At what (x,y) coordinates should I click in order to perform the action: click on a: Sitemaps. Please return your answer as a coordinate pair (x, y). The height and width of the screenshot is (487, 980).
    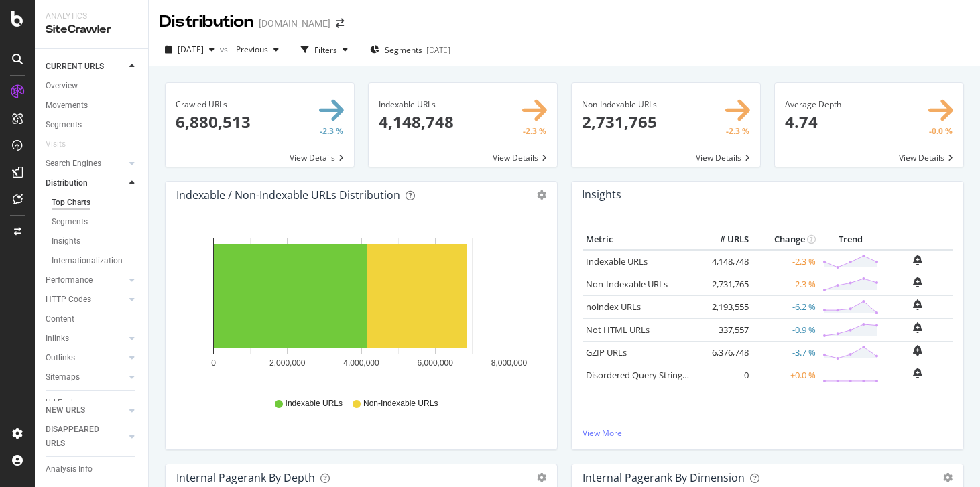
    Looking at the image, I should click on (85, 377).